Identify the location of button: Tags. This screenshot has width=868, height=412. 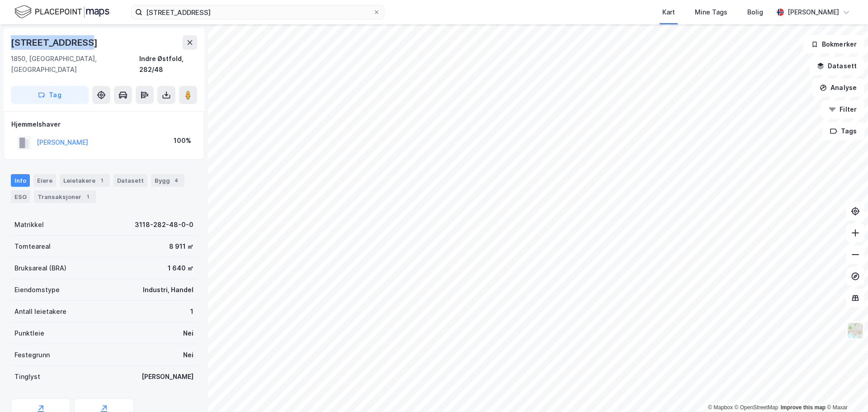
(843, 131).